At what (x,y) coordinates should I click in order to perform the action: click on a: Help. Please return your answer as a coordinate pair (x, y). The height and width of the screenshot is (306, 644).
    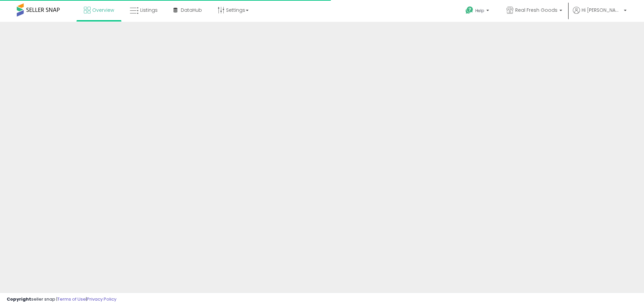
    Looking at the image, I should click on (478, 11).